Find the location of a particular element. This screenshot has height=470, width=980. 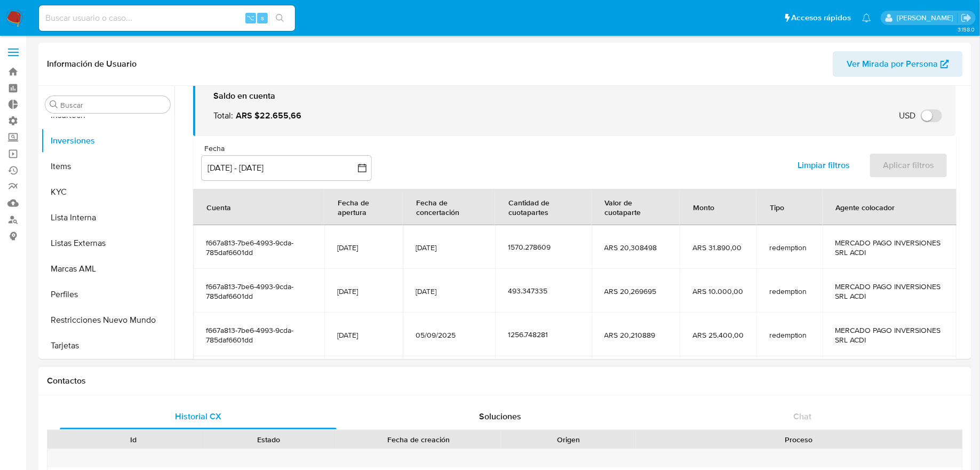

input: Buscar usuario o caso... is located at coordinates (167, 18).